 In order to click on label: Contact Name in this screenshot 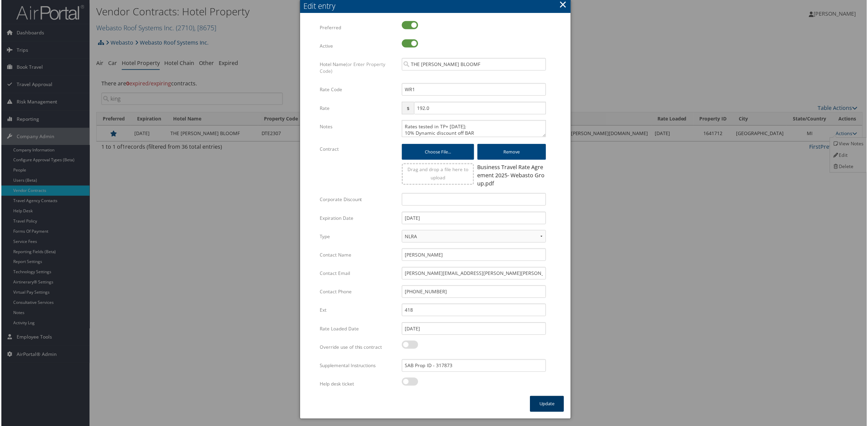, I will do `click(358, 255)`.